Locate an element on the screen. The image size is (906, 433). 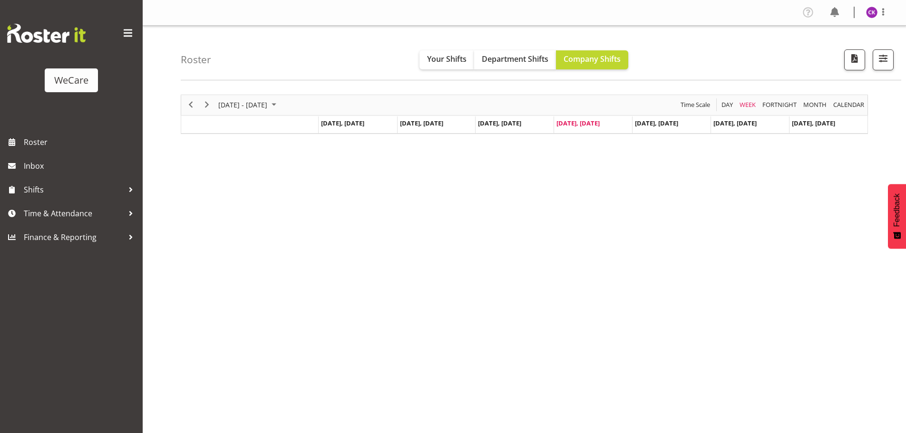
span: Feedback is located at coordinates (897, 210).